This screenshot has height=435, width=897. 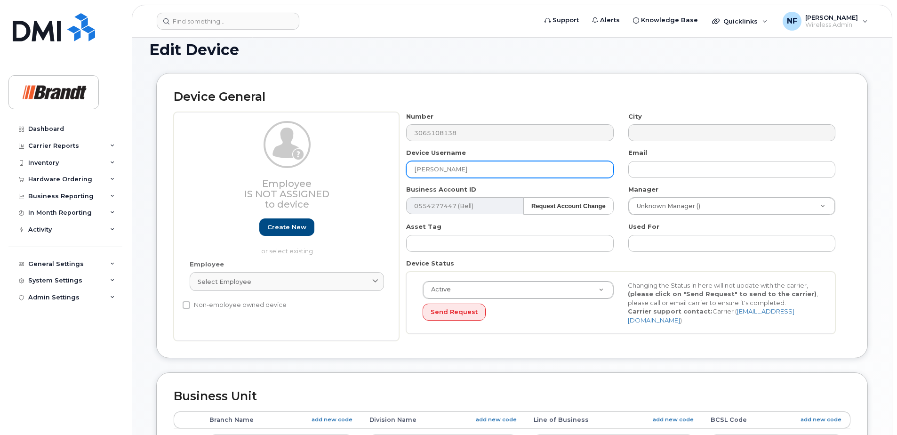 What do you see at coordinates (441, 189) in the screenshot?
I see `label: Business Account ID` at bounding box center [441, 189].